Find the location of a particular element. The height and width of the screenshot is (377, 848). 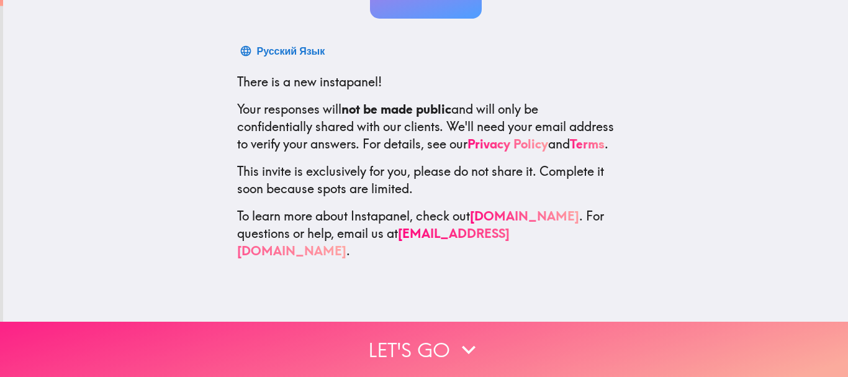

button: Русский Язык is located at coordinates (284, 51).